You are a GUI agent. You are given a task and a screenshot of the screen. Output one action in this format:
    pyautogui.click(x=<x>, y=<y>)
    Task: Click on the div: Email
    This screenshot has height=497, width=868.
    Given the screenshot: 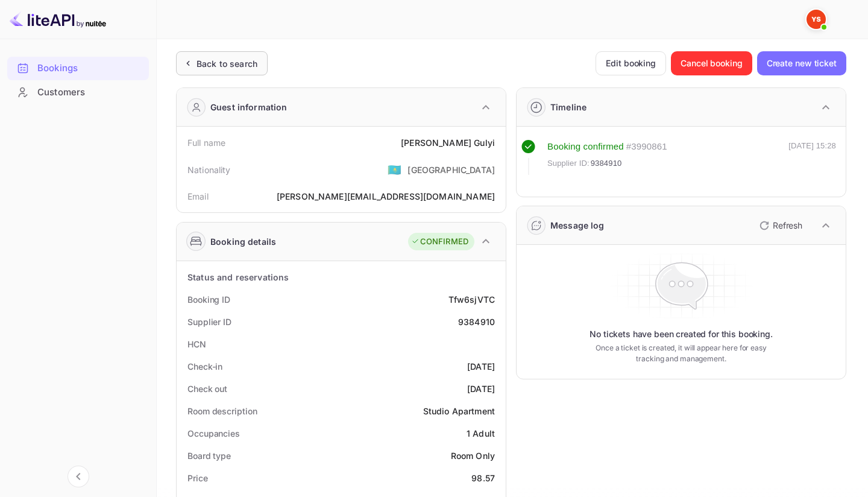 What is the action you would take?
    pyautogui.click(x=198, y=196)
    